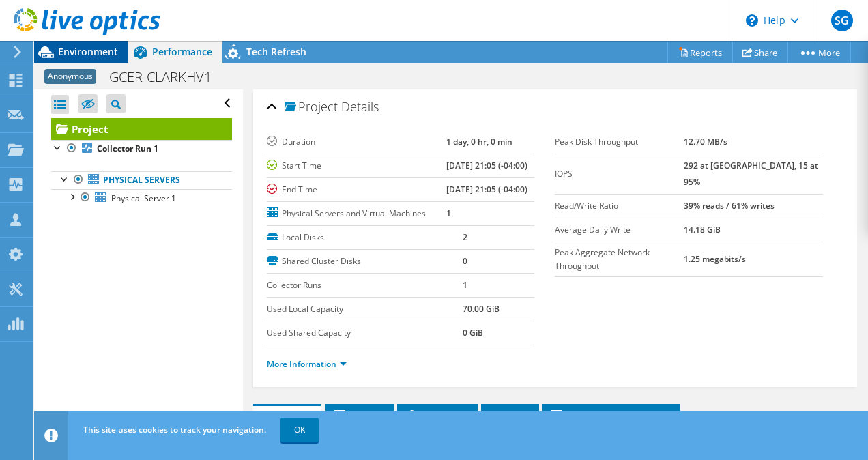 This screenshot has height=460, width=868. I want to click on span: Installed Applications, so click(612, 415).